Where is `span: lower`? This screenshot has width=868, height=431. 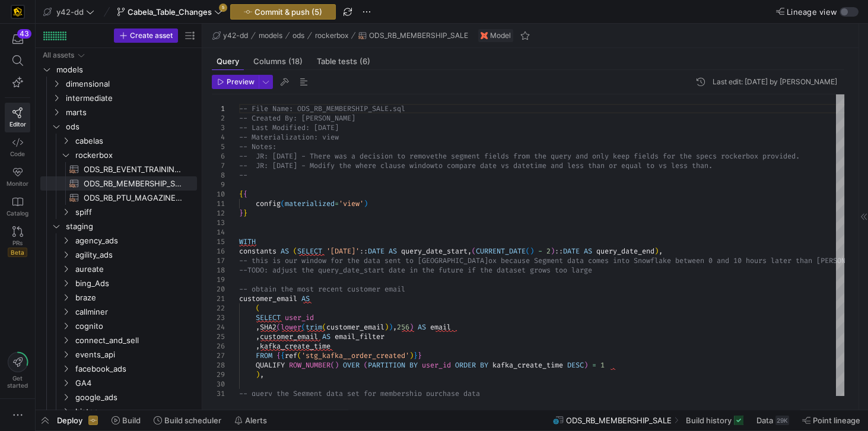 span: lower is located at coordinates (291, 327).